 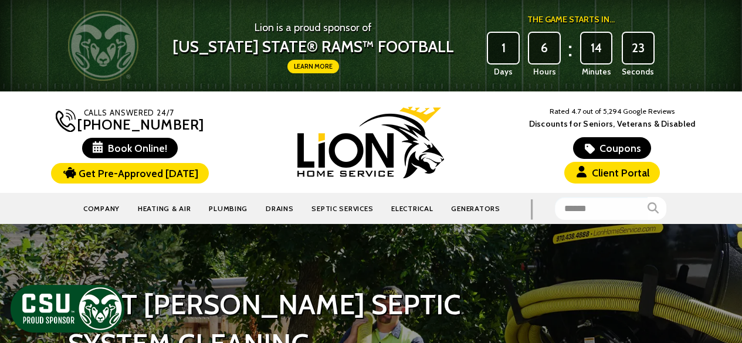 I want to click on a: Generators, so click(x=475, y=208).